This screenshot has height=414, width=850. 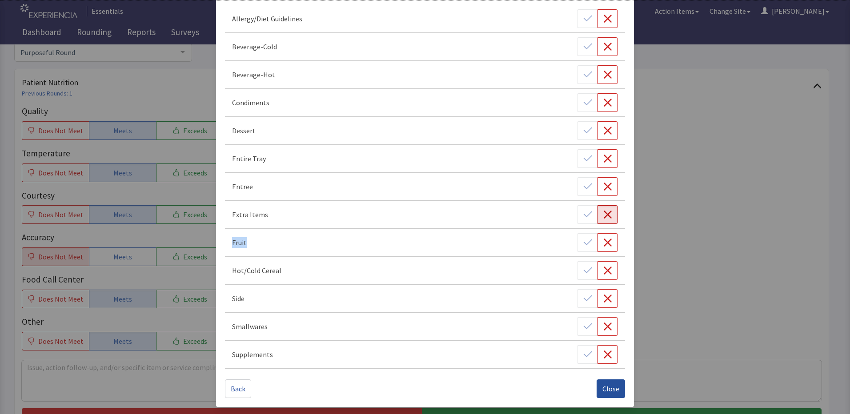 What do you see at coordinates (611, 389) in the screenshot?
I see `button: Close` at bounding box center [611, 389].